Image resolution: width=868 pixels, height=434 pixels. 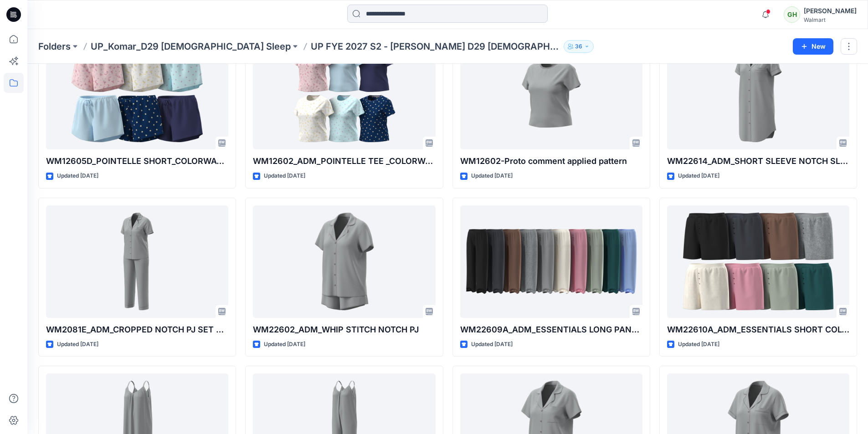 What do you see at coordinates (758, 261) in the screenshot?
I see `a: WM22610A_ADM_ESSENTIALS SHORT COLORWAY` at bounding box center [758, 261].